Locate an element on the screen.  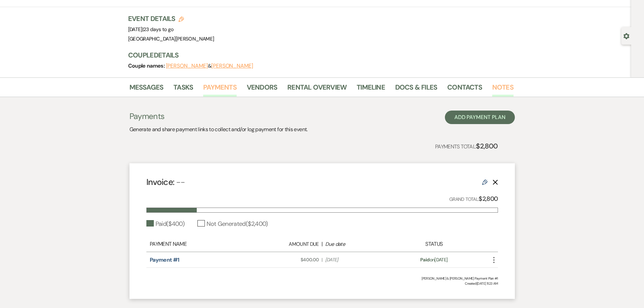
p: Generate and share payment links to collect and/or log payment for this event. is located at coordinates (218, 130).